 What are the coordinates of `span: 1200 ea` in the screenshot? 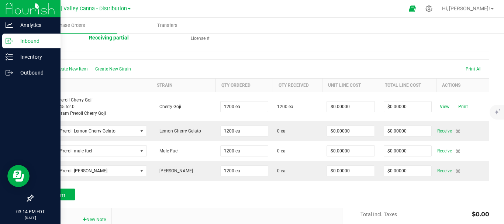 It's located at (285, 107).